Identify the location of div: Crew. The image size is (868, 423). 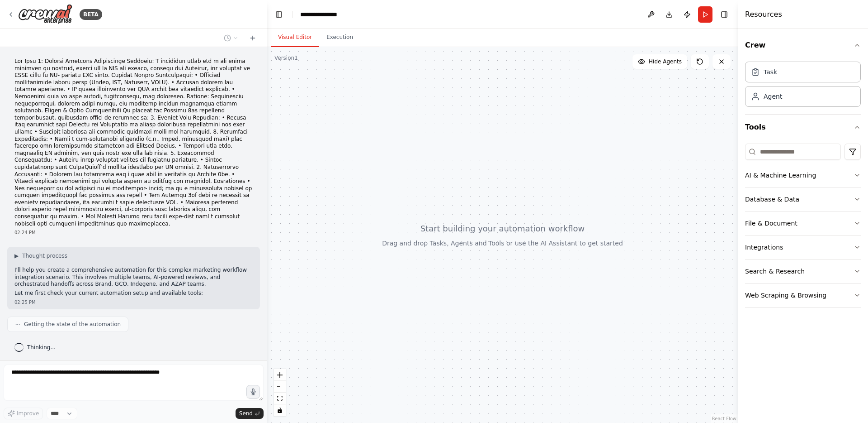
(803, 86).